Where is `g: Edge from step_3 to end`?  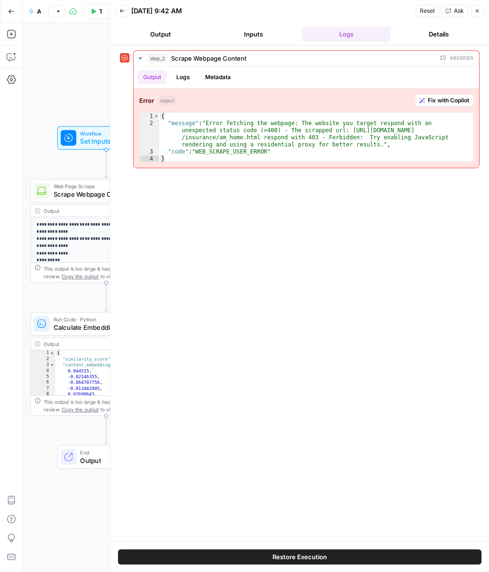 g: Edge from step_3 to end is located at coordinates (106, 430).